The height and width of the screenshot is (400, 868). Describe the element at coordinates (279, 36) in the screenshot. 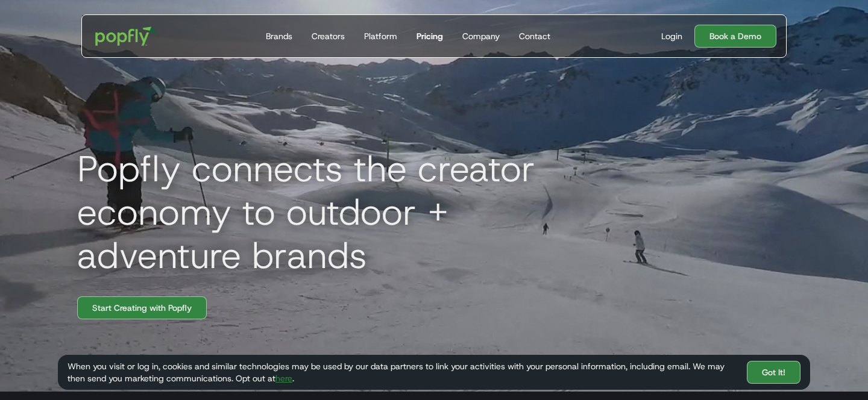

I see `a: Brands` at that location.